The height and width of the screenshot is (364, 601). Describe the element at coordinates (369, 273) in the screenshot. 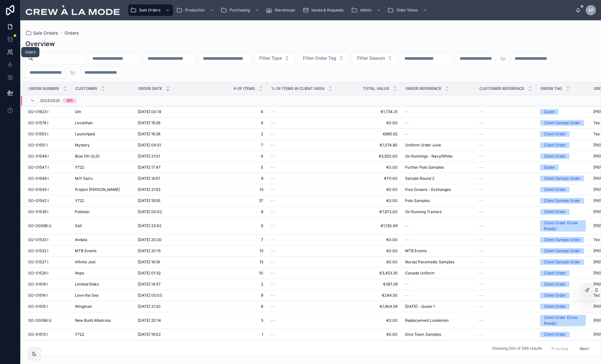

I see `a: €3,453.35` at that location.